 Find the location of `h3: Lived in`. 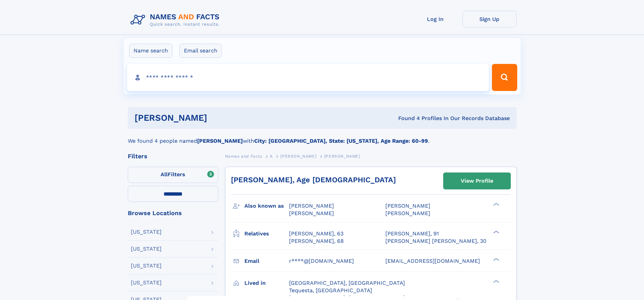

h3: Lived in is located at coordinates (267, 283).